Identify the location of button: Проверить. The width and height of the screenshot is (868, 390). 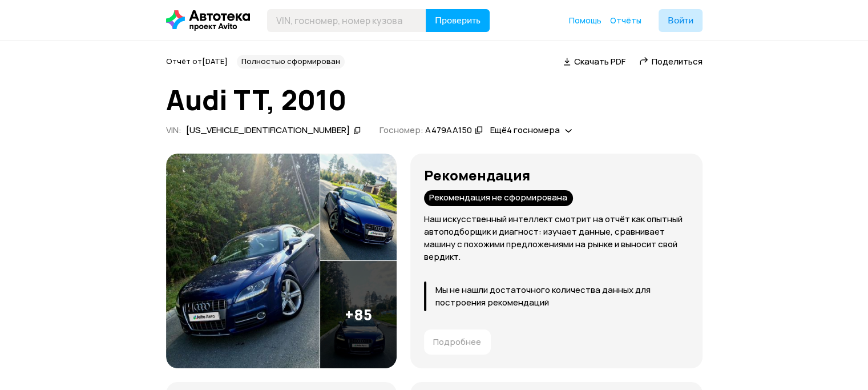
(458, 21).